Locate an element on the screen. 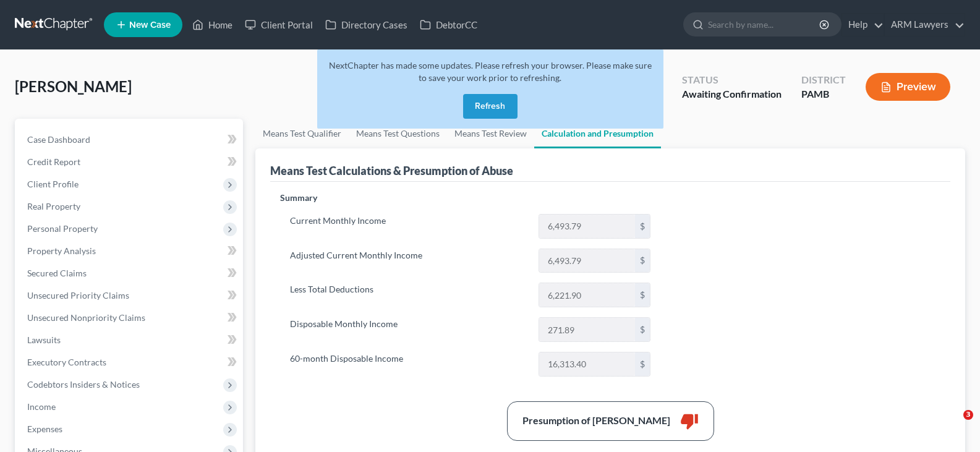 This screenshot has height=452, width=980. span: New Case is located at coordinates (149, 25).